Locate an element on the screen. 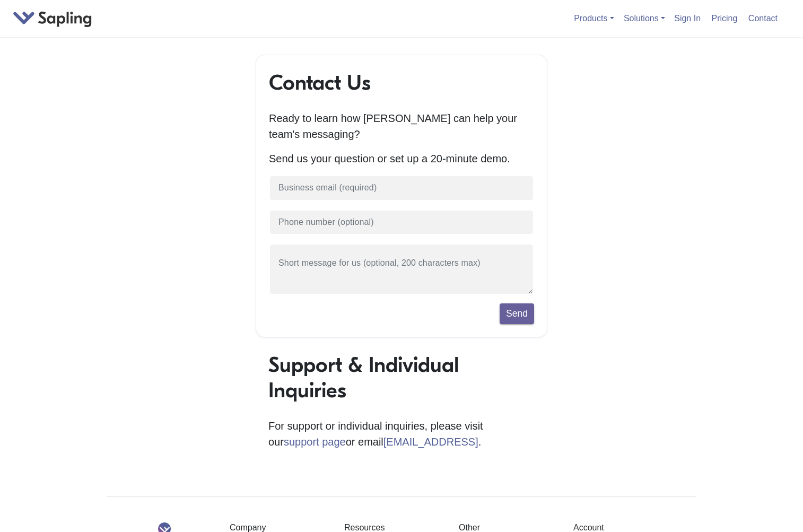 The width and height of the screenshot is (803, 532). a: Contact is located at coordinates (763, 18).